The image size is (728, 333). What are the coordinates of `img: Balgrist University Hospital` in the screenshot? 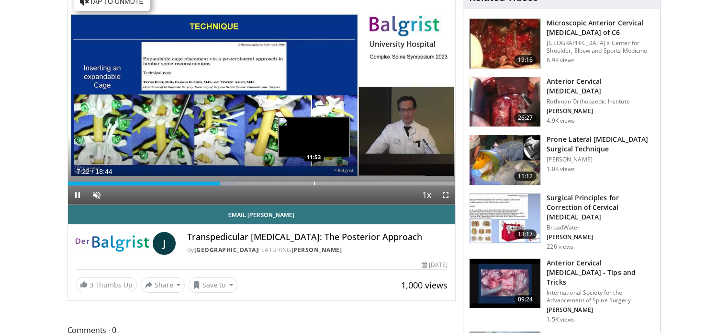 It's located at (112, 243).